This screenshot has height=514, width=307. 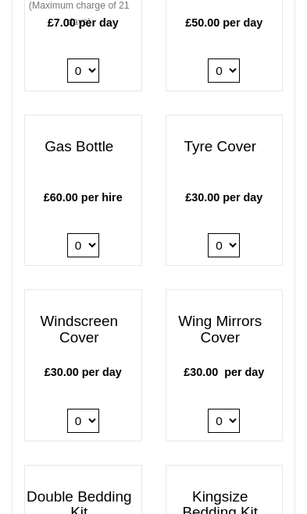 I want to click on b: £60.00 per hire, so click(x=83, y=197).